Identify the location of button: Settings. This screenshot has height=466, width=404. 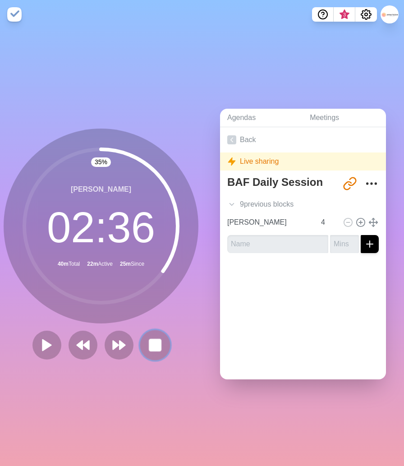
(367, 14).